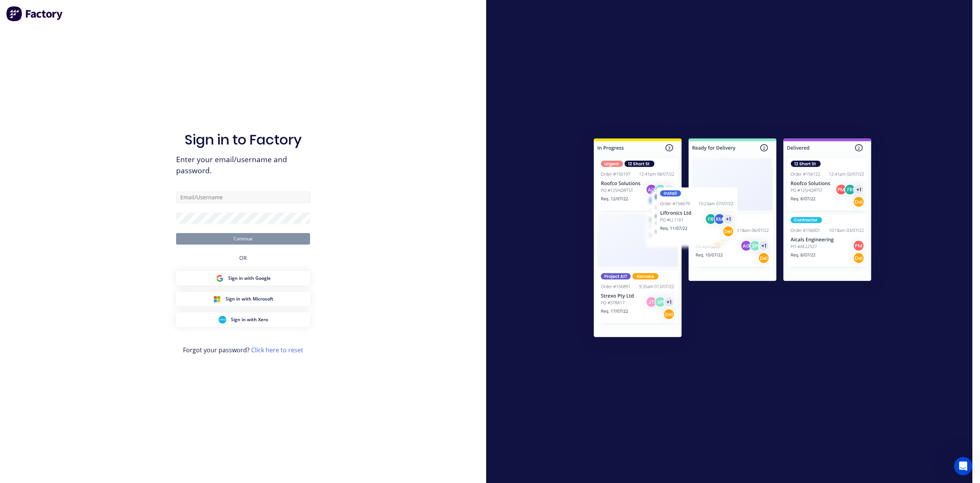  Describe the element at coordinates (733, 239) in the screenshot. I see `img: Sign in` at that location.